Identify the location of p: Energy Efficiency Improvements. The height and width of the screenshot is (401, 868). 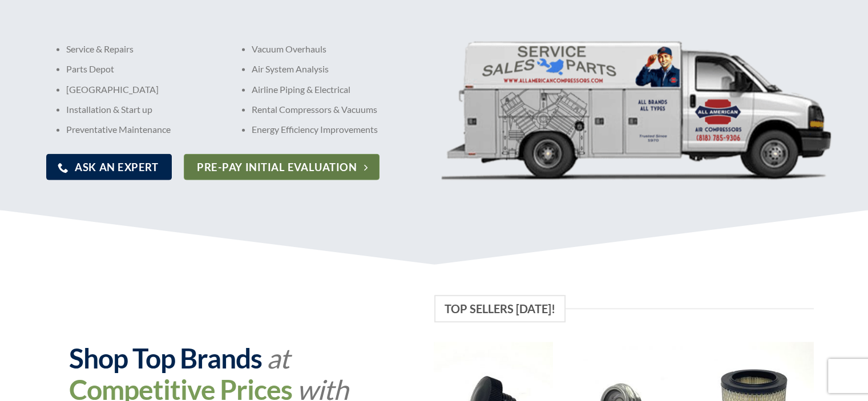
(363, 129).